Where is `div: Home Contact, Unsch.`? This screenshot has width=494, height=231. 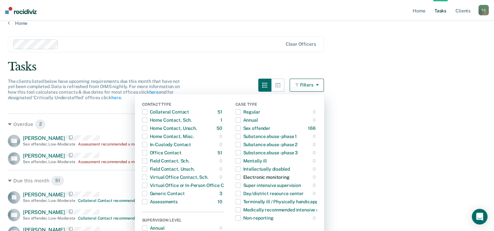
div: Home Contact, Unsch. is located at coordinates (170, 128).